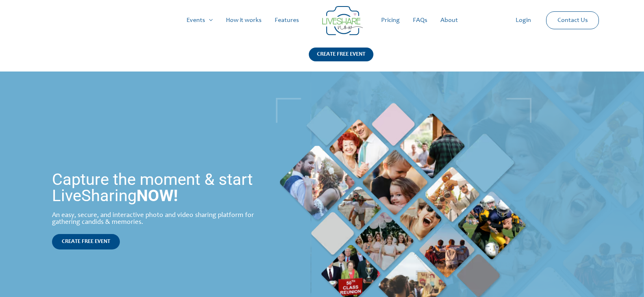  What do you see at coordinates (449, 21) in the screenshot?
I see `a: About` at bounding box center [449, 21].